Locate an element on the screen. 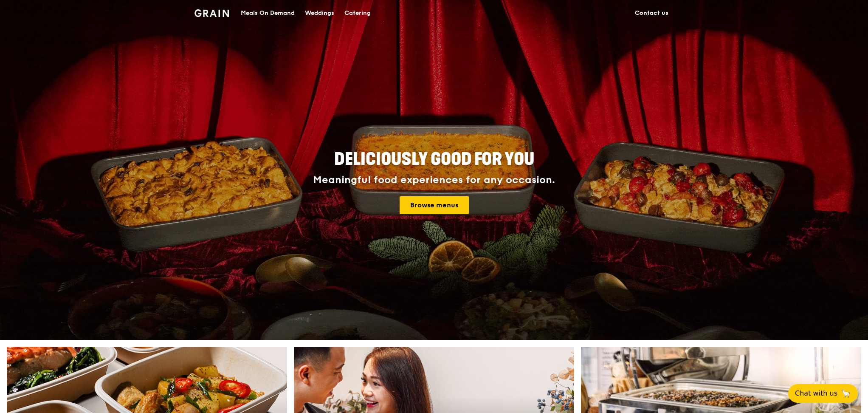  span: Chat with us is located at coordinates (816, 394).